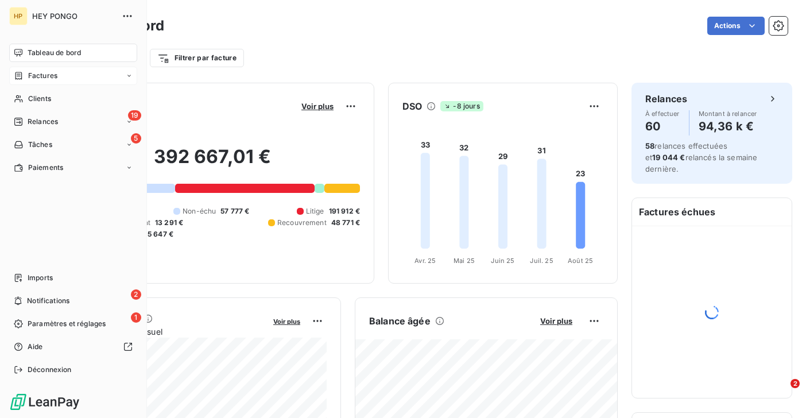  What do you see at coordinates (169, 223) in the screenshot?
I see `span: 13 291 €` at bounding box center [169, 223].